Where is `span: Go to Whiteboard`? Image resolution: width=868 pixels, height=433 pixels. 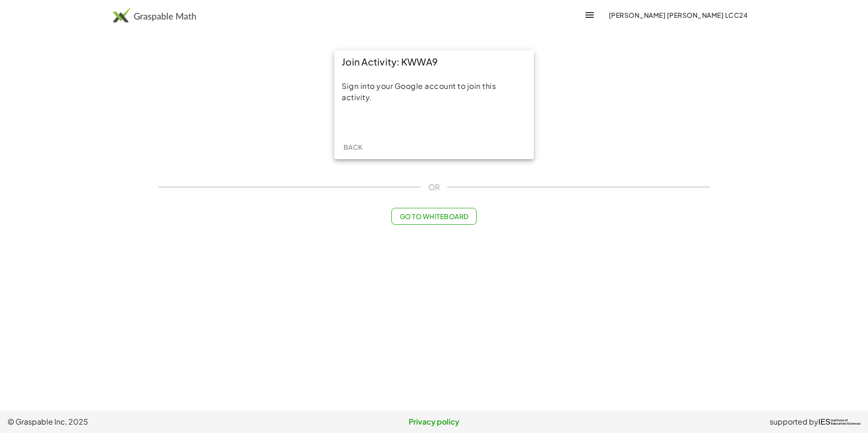 span: Go to Whiteboard is located at coordinates (433, 216).